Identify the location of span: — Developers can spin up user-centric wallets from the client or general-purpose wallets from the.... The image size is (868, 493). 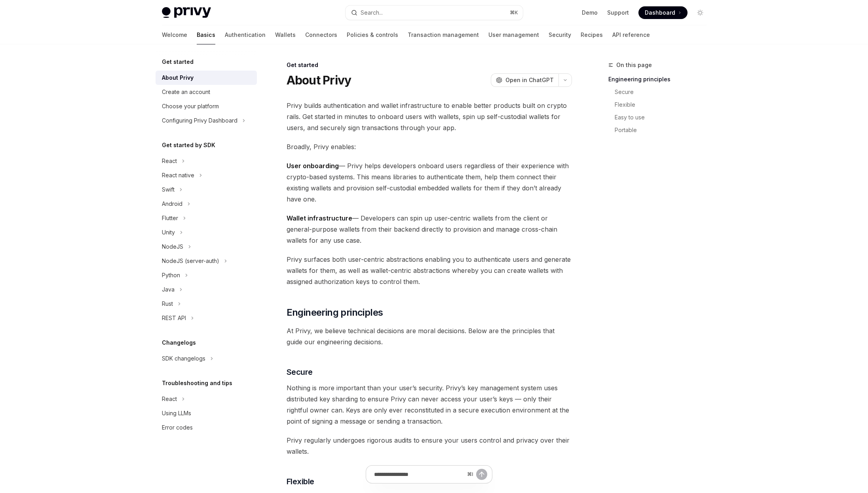
(429, 229).